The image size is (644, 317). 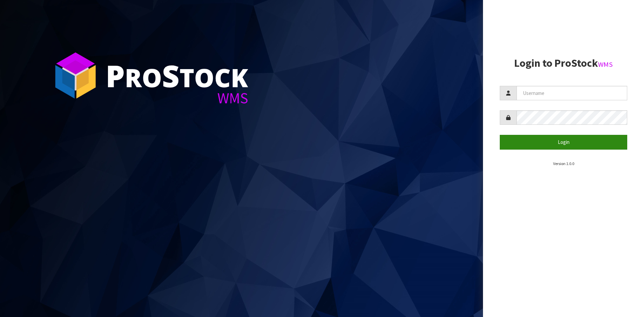 I want to click on input: Username, so click(x=572, y=93).